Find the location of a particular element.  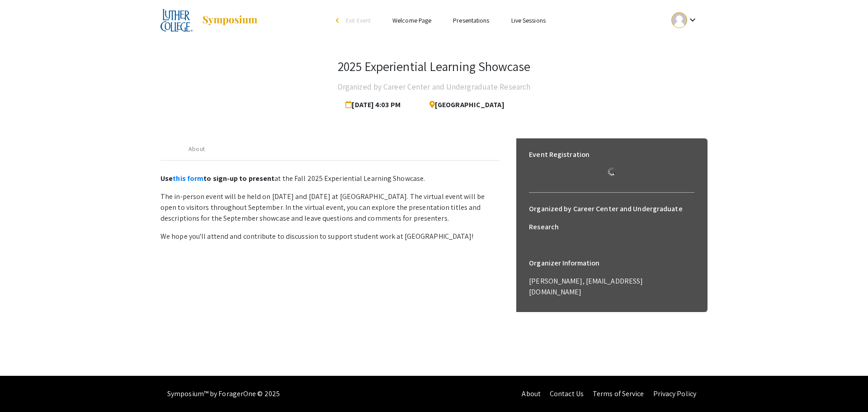

a: Contact Us is located at coordinates (567, 393).